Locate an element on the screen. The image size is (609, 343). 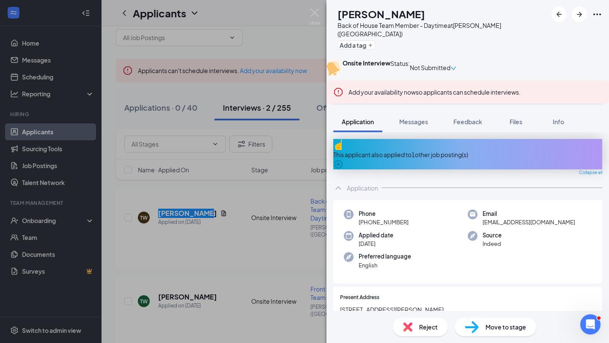
button: PlusAdd a tag is located at coordinates (356, 45).